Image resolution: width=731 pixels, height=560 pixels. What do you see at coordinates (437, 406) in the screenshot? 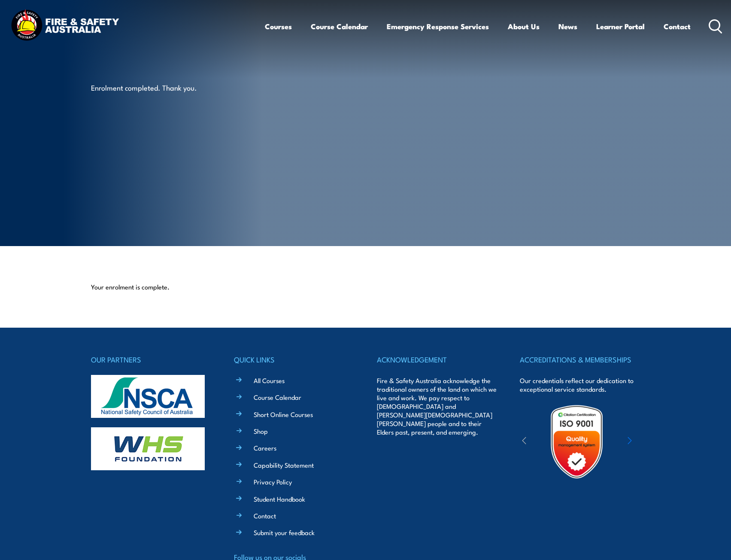
I see `p: Fire & Safety Australia acknowledge the traditional owners of the land on which we live and work....` at bounding box center [437, 406].